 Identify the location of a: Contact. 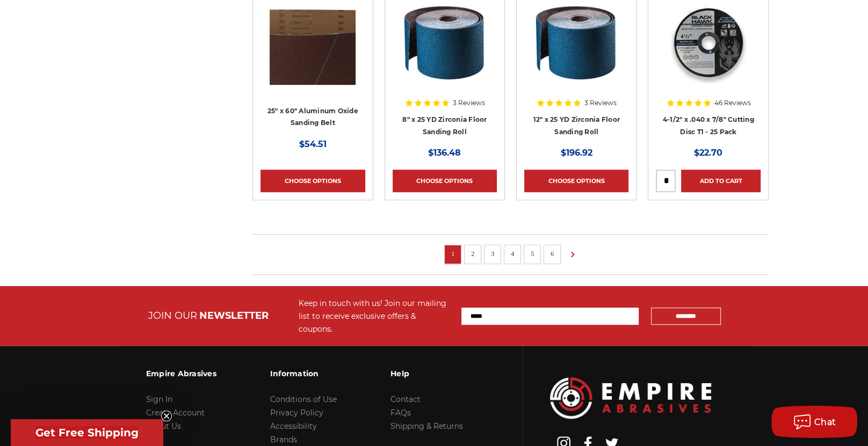
(406, 399).